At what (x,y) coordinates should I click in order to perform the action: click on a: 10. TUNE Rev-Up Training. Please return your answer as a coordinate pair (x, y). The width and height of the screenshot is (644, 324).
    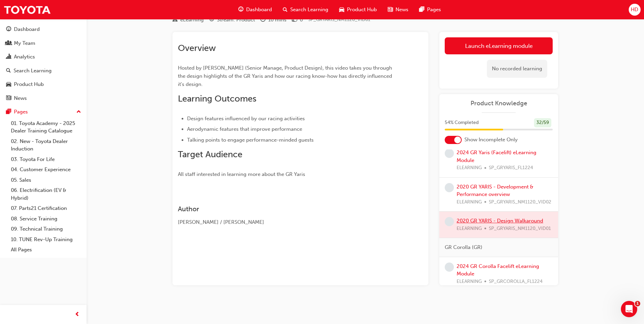
    Looking at the image, I should click on (46, 239).